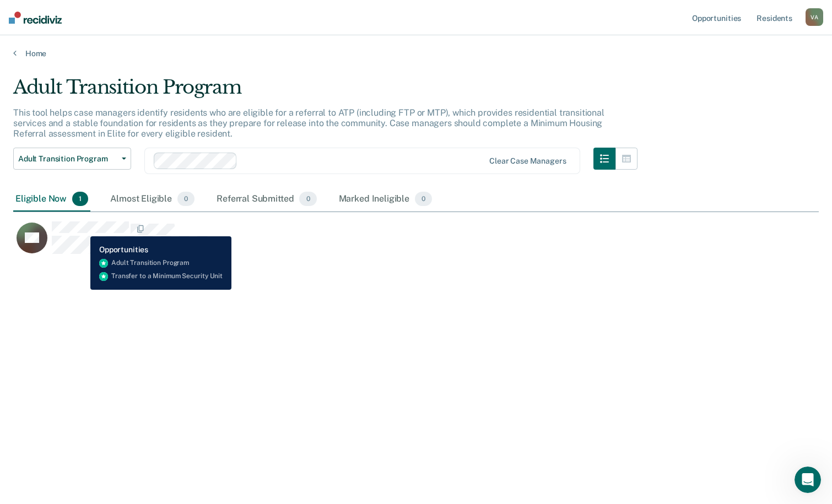 The image size is (832, 504). What do you see at coordinates (416, 54) in the screenshot?
I see `a: Home` at bounding box center [416, 54].